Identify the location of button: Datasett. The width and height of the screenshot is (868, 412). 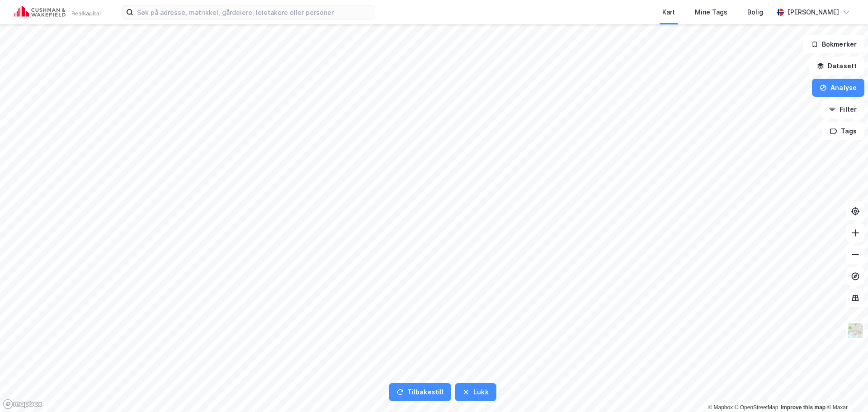
(837, 66).